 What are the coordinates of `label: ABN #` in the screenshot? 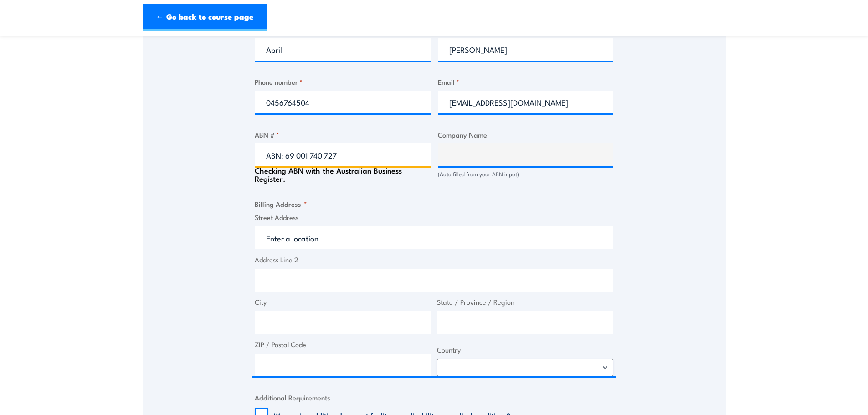 It's located at (343, 134).